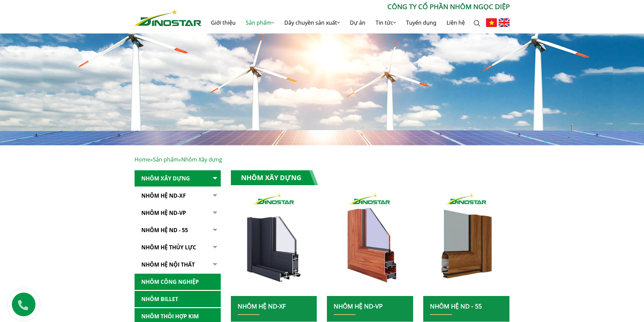 The width and height of the screenshot is (644, 322). Describe the element at coordinates (356, 7) in the screenshot. I see `p: CÔNG TY CỔ PHẦN NHÔM NGỌC DIỆP` at that location.